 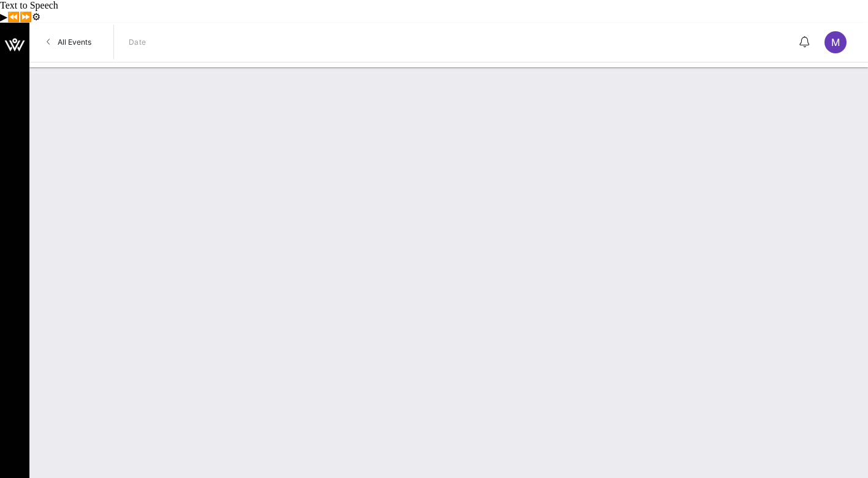 What do you see at coordinates (835, 42) in the screenshot?
I see `span: M` at bounding box center [835, 42].